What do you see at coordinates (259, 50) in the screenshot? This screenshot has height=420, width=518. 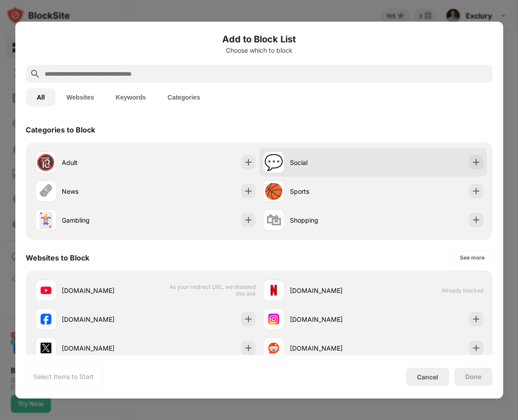 I see `div: Choose which to block` at bounding box center [259, 50].